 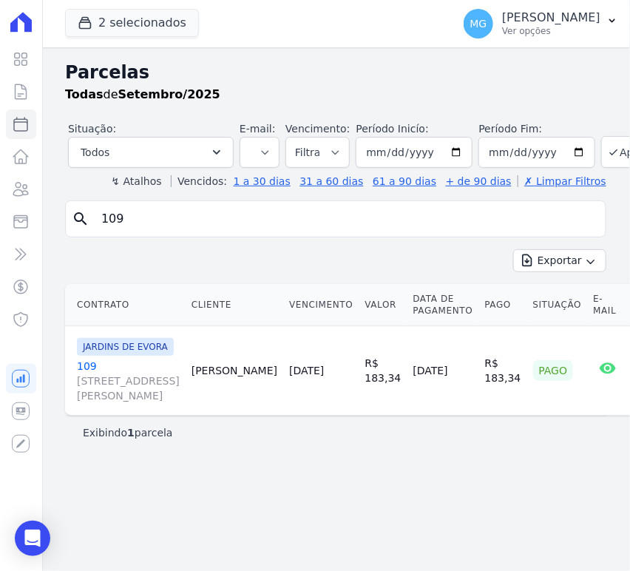 I want to click on th: Situação, so click(x=558, y=305).